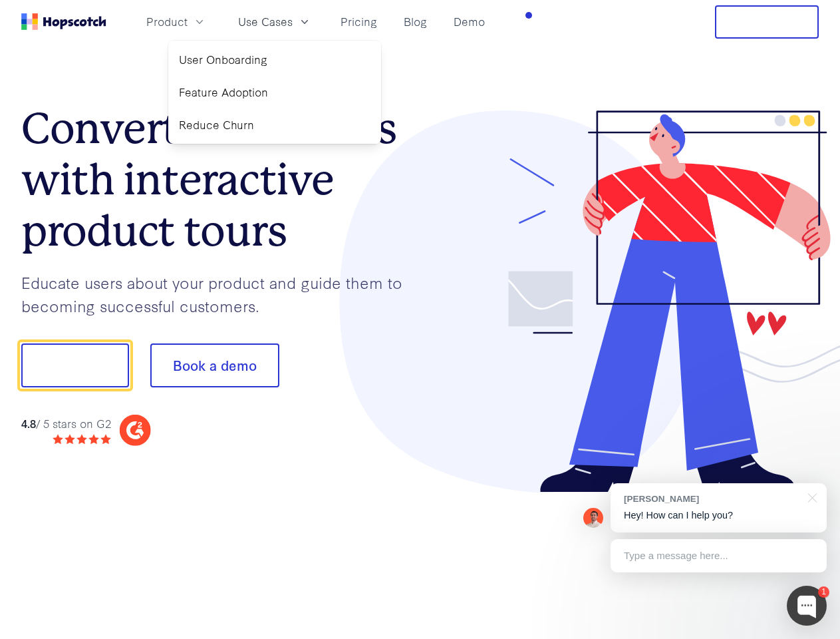  I want to click on a: User Onboarding, so click(274, 59).